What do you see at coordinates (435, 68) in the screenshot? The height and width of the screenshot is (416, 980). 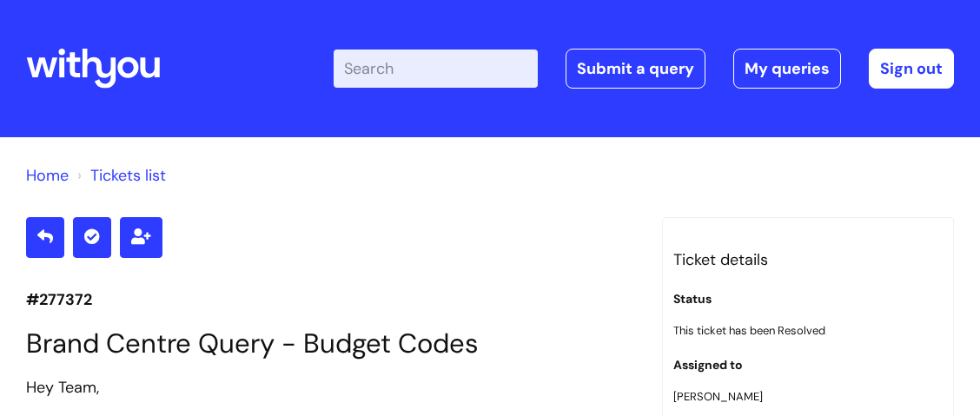 I see `input: Search` at bounding box center [435, 68].